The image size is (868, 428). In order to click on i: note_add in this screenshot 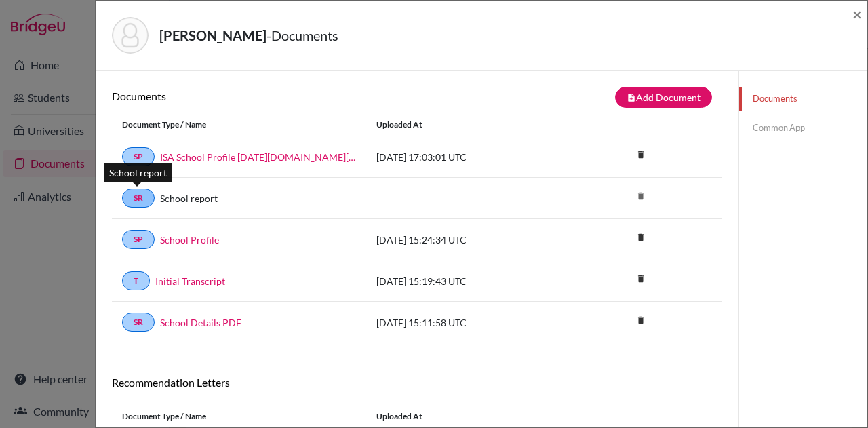, I will do `click(632, 98)`.